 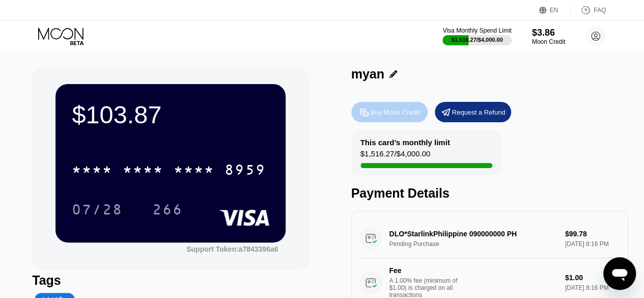 I want to click on div: Payment Details, so click(x=490, y=193).